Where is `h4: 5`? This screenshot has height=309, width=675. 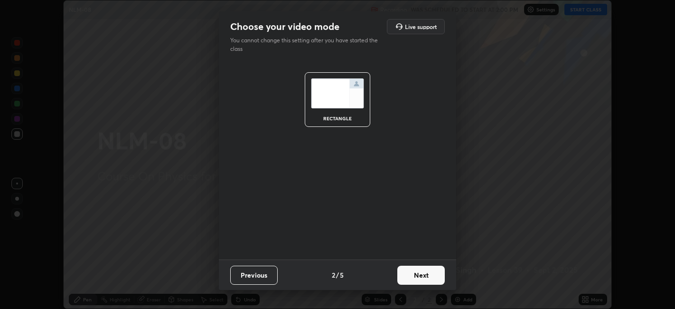
h4: 5 is located at coordinates (342, 275).